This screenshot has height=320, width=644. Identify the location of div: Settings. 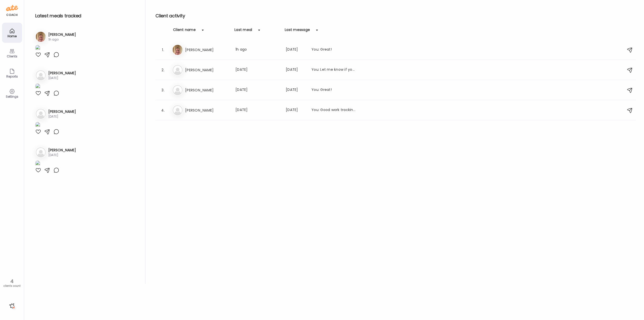
(12, 97).